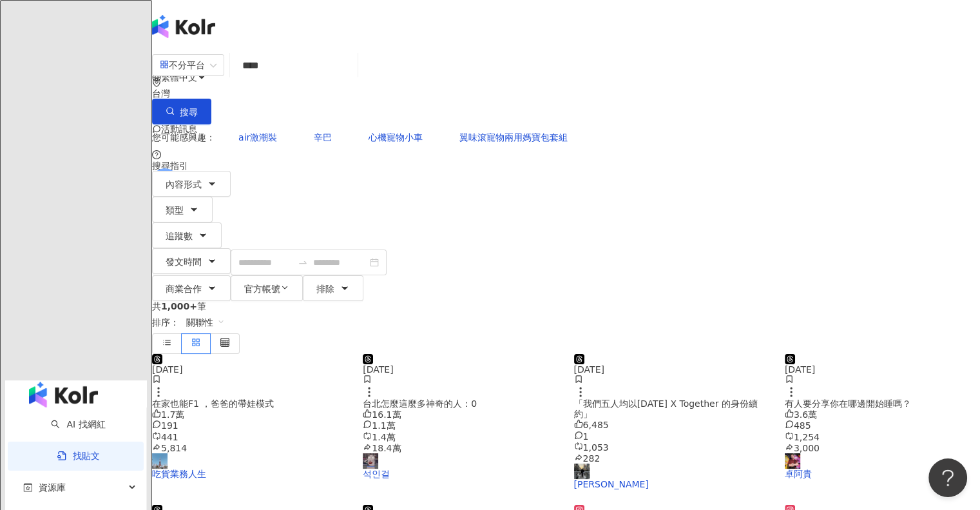 The height and width of the screenshot is (510, 980). Describe the element at coordinates (156, 83) in the screenshot. I see `span: environment` at that location.